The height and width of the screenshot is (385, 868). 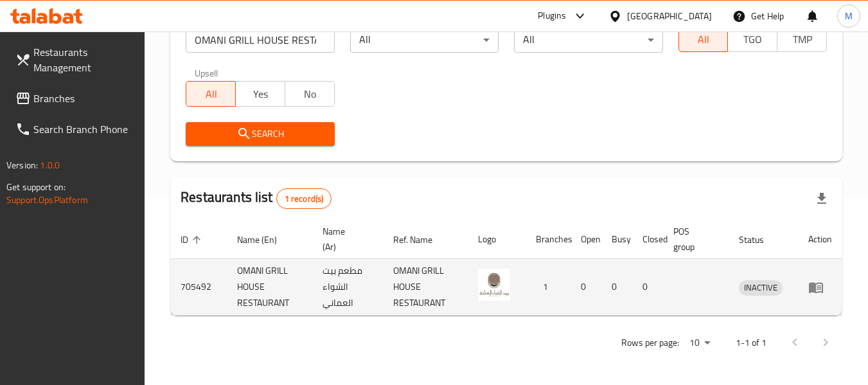 What do you see at coordinates (304, 199) in the screenshot?
I see `span: 1 record(s)` at bounding box center [304, 199].